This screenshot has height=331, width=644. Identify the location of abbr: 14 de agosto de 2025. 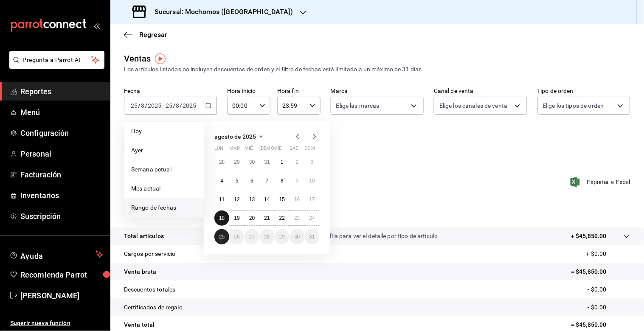
(267, 199).